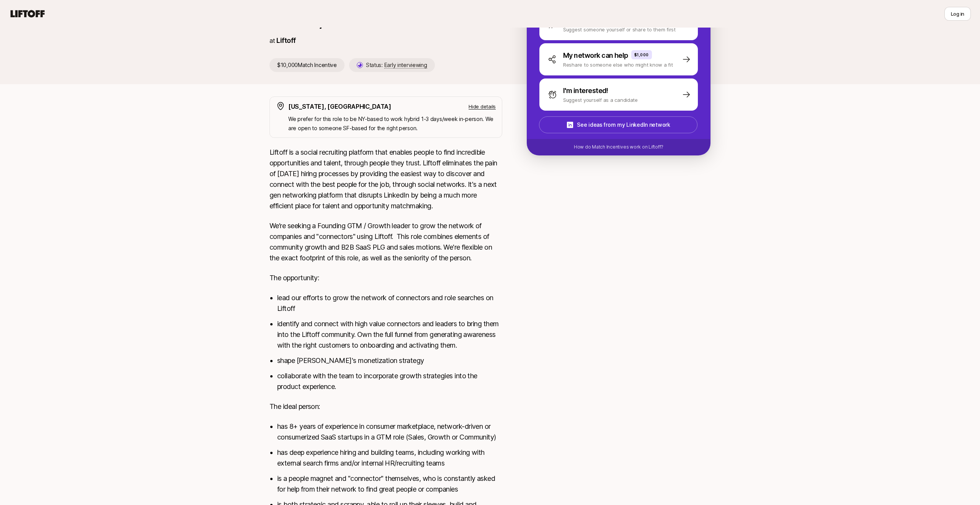 The image size is (980, 505). What do you see at coordinates (386, 179) in the screenshot?
I see `p: Liftoff is a social recruiting platform that enables people to find incredible opportunities and ...` at bounding box center [386, 179].